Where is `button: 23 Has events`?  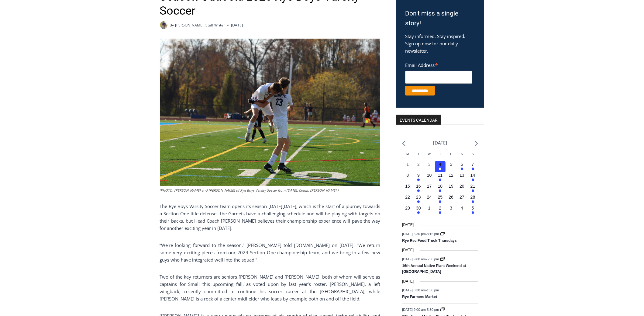 button: 23 Has events is located at coordinates (418, 199).